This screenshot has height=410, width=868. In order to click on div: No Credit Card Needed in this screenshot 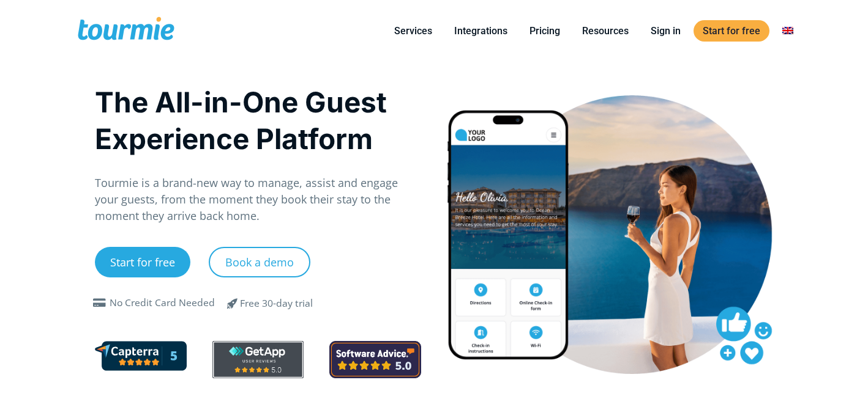, I will do `click(162, 303)`.